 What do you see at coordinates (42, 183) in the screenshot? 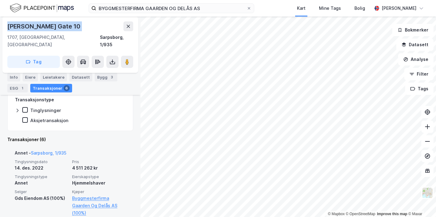
I see `div: Annet` at bounding box center [42, 183].